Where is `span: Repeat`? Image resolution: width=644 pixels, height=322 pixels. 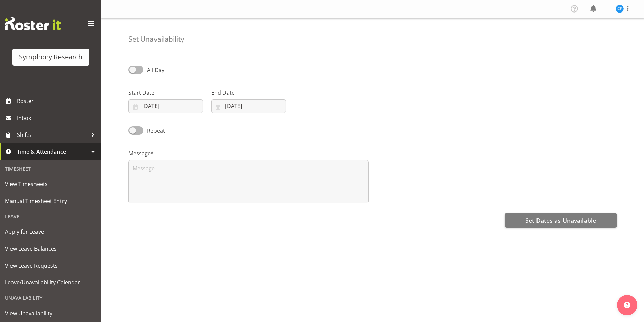
span: Repeat is located at coordinates (154, 131).